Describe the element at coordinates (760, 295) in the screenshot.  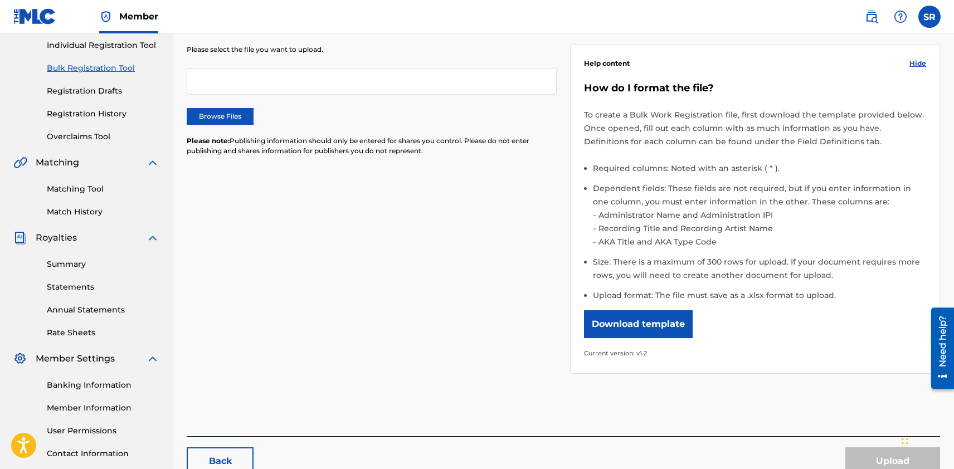
I see `li: Upload format: The file must save as a .xlsx format to upload.` at that location.